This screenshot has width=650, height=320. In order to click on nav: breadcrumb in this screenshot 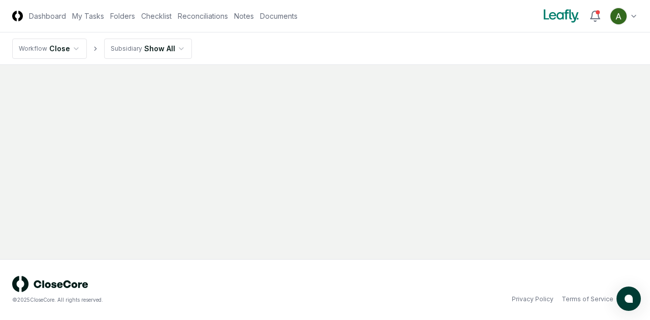, I will do `click(102, 49)`.